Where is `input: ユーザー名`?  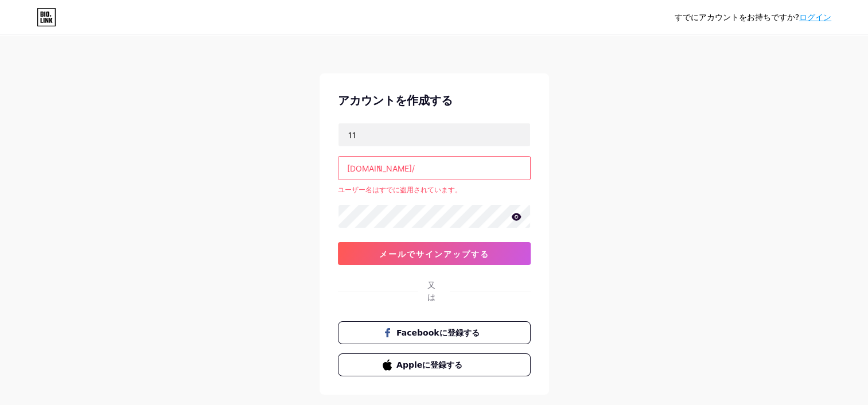
input: ユーザー名 is located at coordinates (434, 168).